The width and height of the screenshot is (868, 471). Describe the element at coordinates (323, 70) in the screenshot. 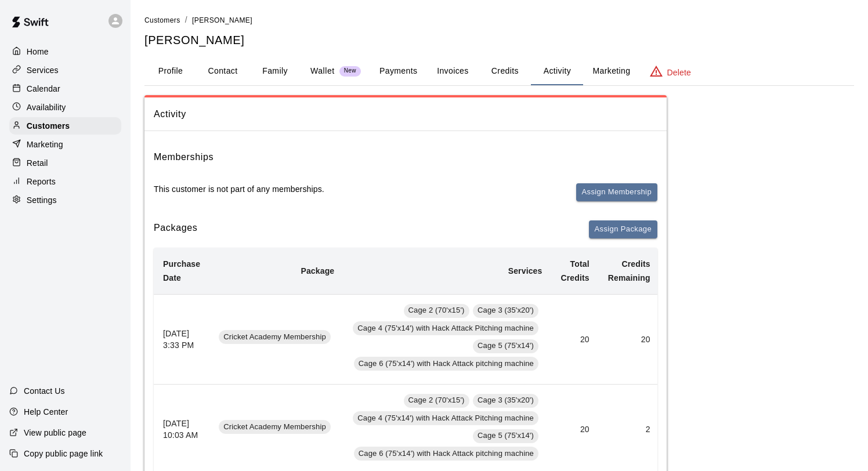

I see `p: Wallet` at that location.